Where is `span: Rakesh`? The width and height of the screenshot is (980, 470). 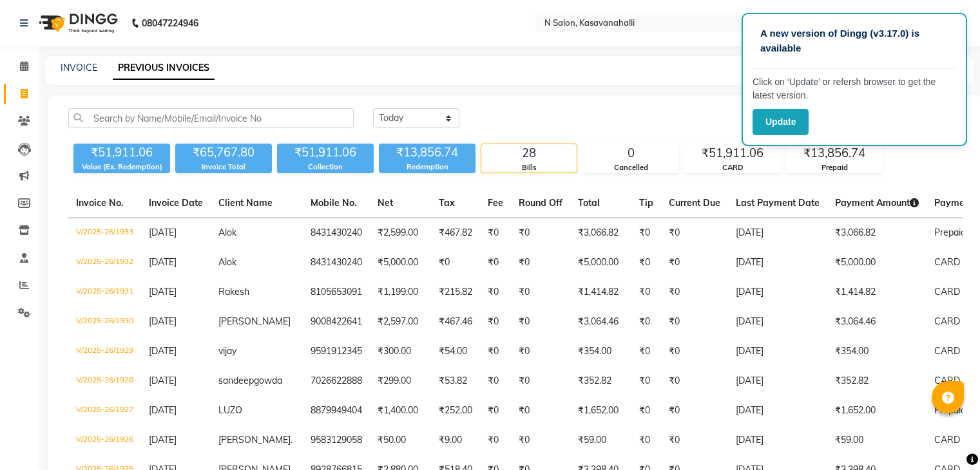
span: Rakesh is located at coordinates (234, 292).